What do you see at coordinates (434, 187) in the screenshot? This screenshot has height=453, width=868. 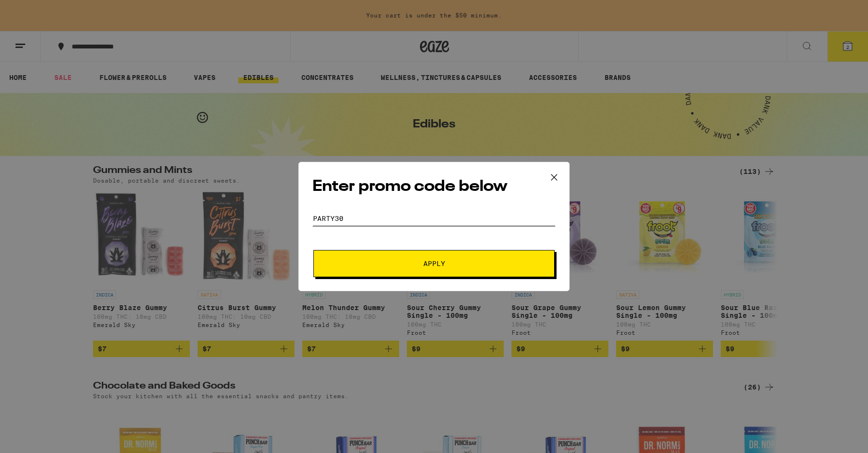 I see `h2: Enter promo code below` at bounding box center [434, 187].